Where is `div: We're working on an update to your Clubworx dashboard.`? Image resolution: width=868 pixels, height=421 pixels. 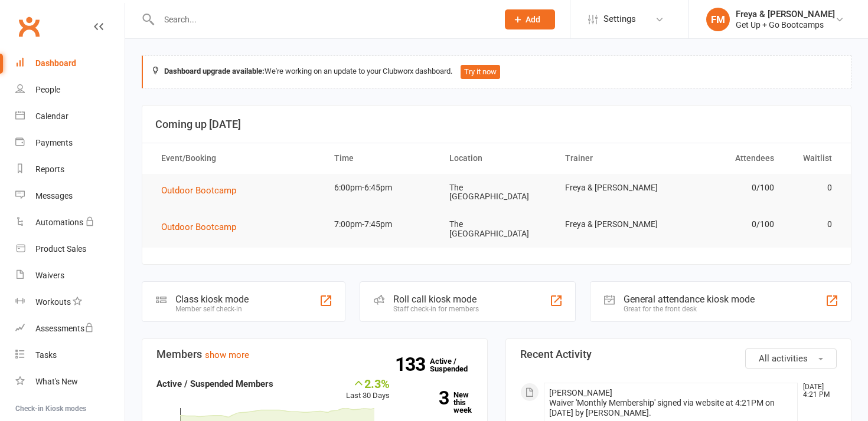
div: We're working on an update to your Clubworx dashboard. is located at coordinates (496, 72).